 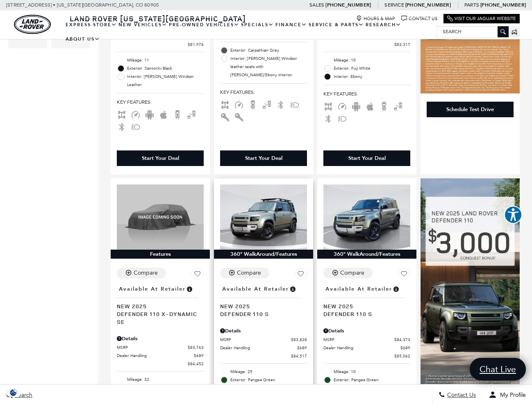 I want to click on div: 360° WalkAround/Features, so click(x=367, y=254).